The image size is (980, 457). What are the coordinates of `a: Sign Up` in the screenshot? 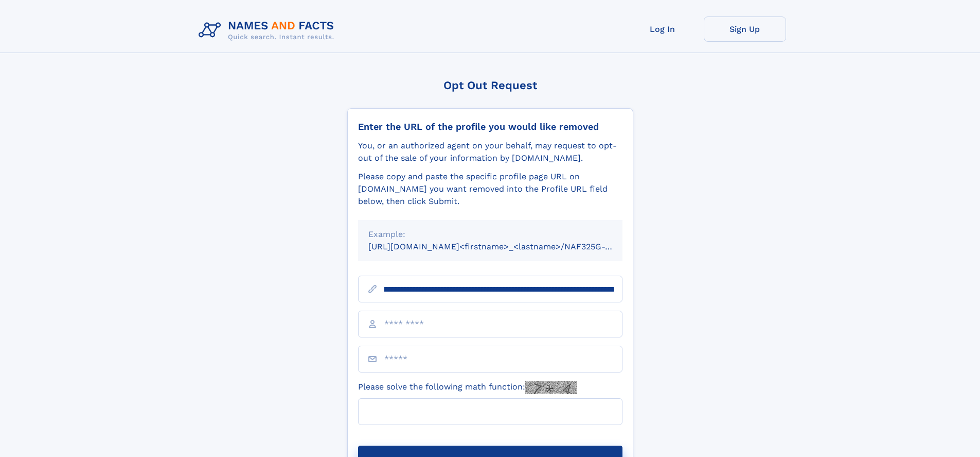 It's located at (745, 29).